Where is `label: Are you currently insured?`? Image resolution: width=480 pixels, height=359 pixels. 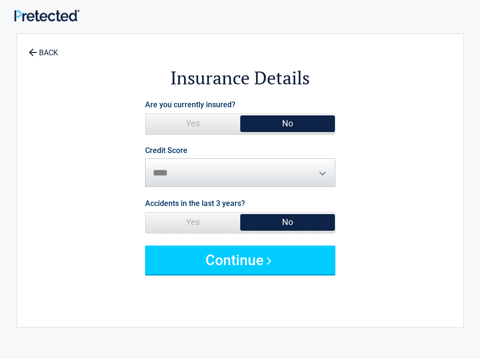 label: Are you currently insured? is located at coordinates (190, 104).